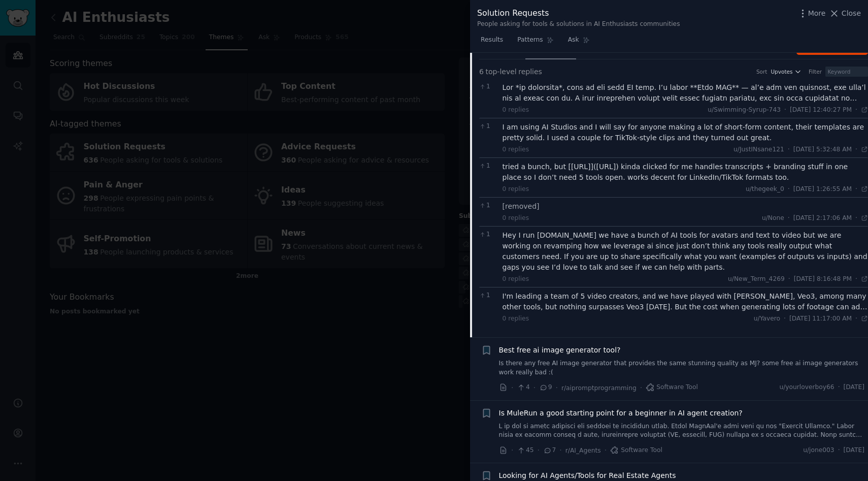  I want to click on span: Results, so click(493, 40).